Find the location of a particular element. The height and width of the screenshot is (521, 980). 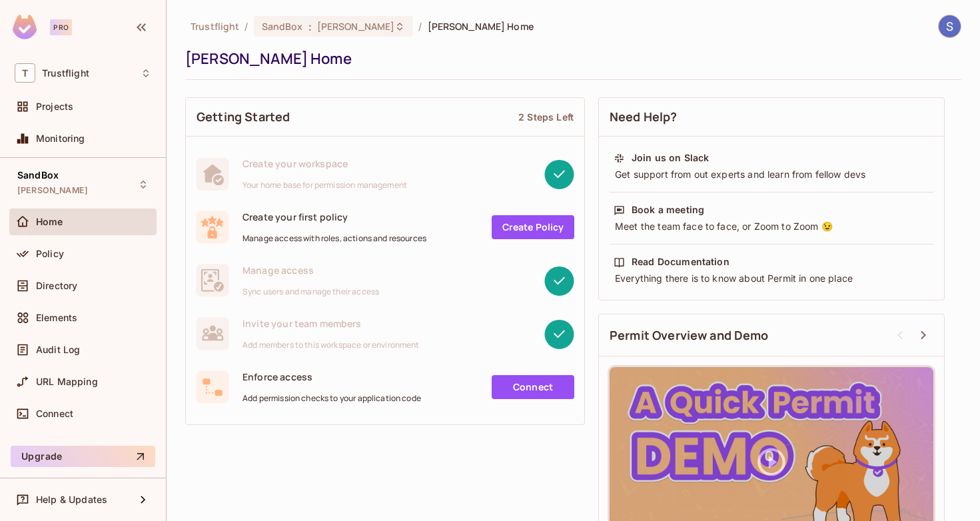

span: URL Mapping is located at coordinates (66, 382).